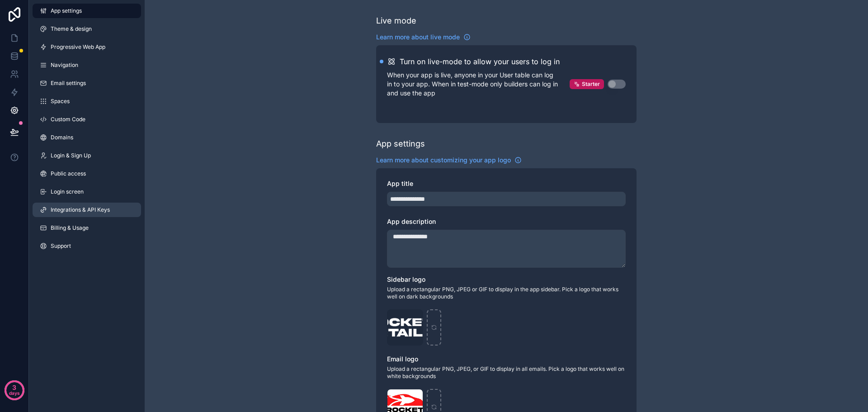 Image resolution: width=868 pixels, height=412 pixels. I want to click on a: Email settings, so click(87, 83).